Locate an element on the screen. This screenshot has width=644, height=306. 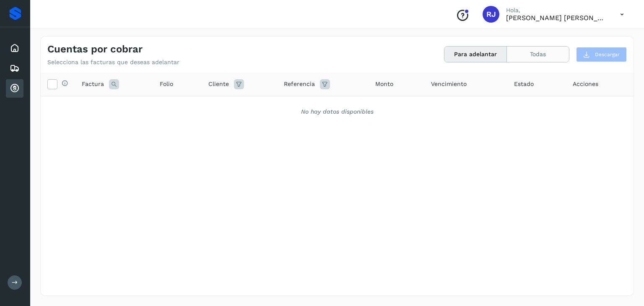
span: Factura is located at coordinates (93, 84).